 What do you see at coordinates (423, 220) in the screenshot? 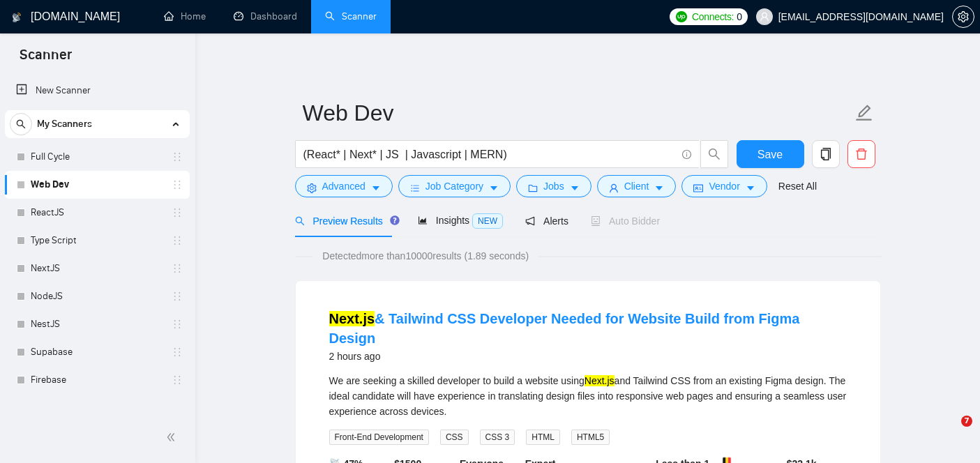
I see `span: area-chart` at bounding box center [423, 220].